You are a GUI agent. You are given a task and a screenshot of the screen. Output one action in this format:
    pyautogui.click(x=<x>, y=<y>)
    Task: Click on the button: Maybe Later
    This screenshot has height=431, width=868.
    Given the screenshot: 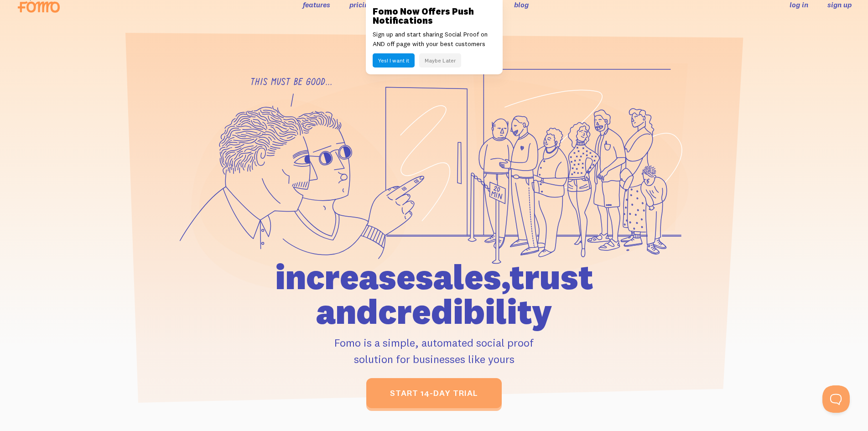 What is the action you would take?
    pyautogui.click(x=440, y=60)
    